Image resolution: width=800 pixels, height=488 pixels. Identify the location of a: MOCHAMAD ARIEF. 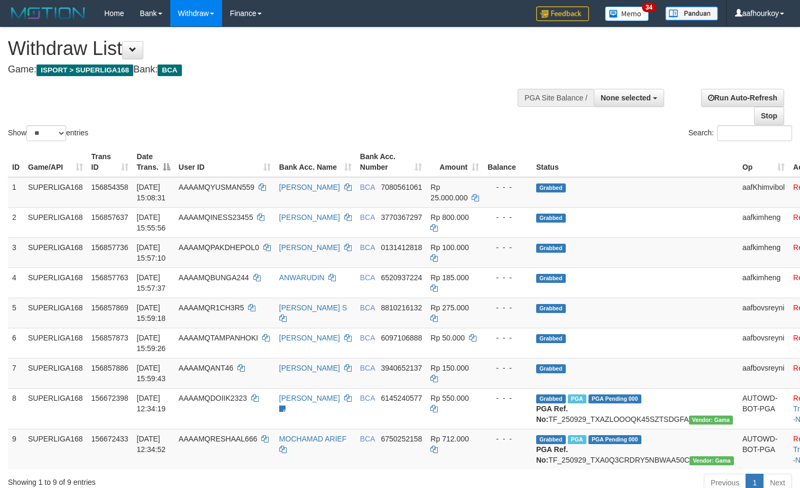
(313, 439).